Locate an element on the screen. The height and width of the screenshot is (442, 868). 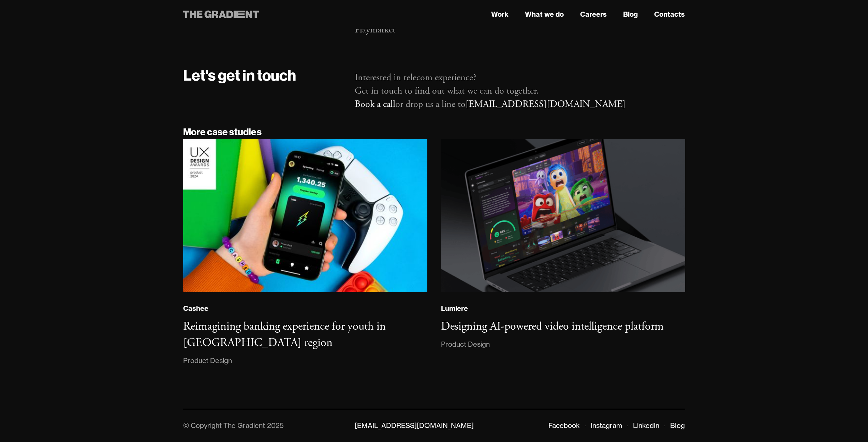
a: Careers is located at coordinates (593, 14).